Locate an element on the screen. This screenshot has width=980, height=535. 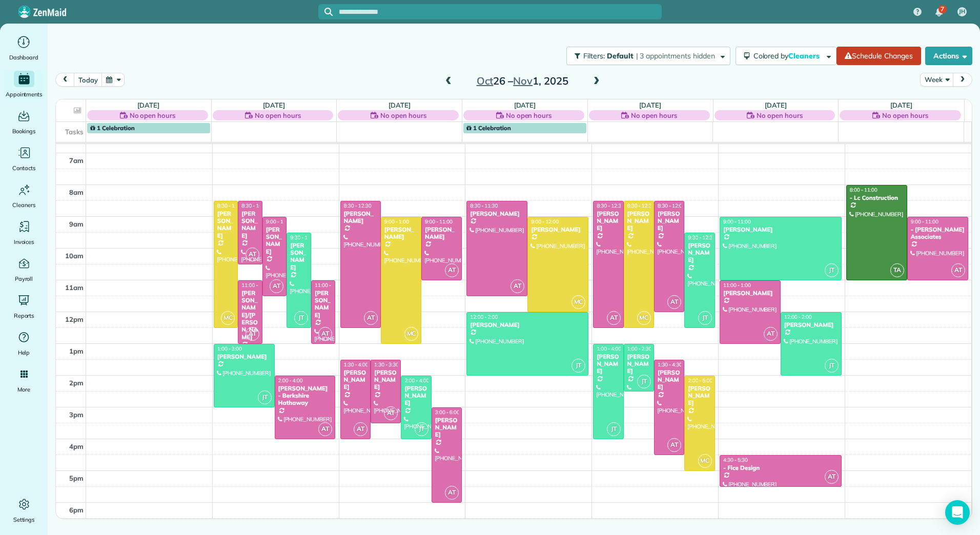
span: Appointments is located at coordinates (24, 95).